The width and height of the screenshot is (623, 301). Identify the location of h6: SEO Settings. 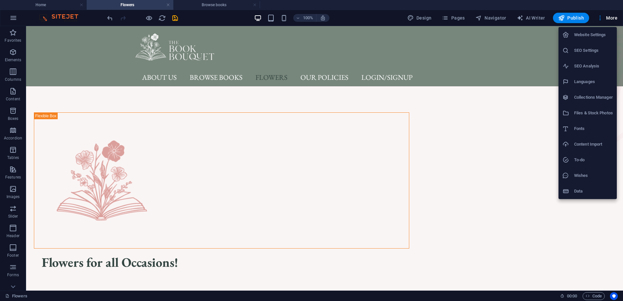
(593, 50).